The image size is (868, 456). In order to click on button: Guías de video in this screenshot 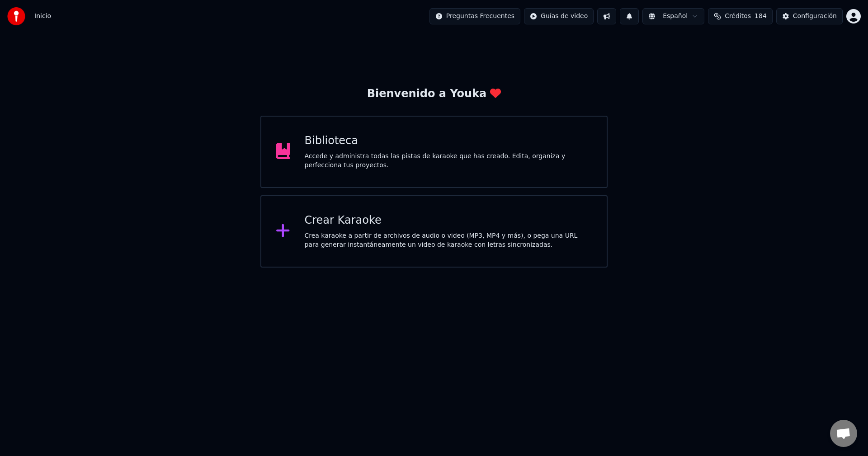, I will do `click(559, 16)`.